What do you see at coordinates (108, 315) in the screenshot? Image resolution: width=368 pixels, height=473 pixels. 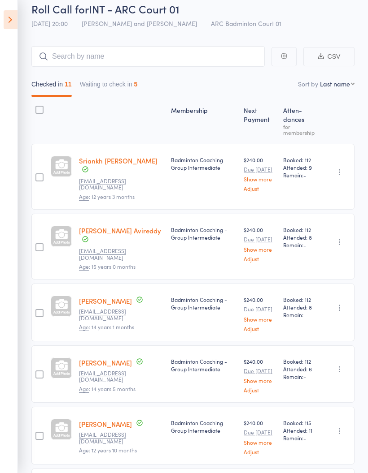 I see `small: rajesh9832@gmail.com` at bounding box center [108, 315].